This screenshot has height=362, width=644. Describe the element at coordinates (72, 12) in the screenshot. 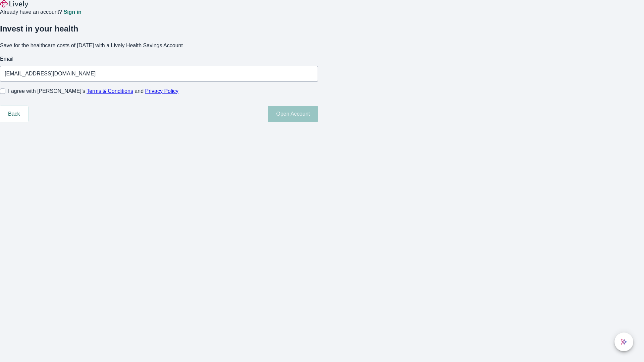

I see `a: Sign in` at that location.